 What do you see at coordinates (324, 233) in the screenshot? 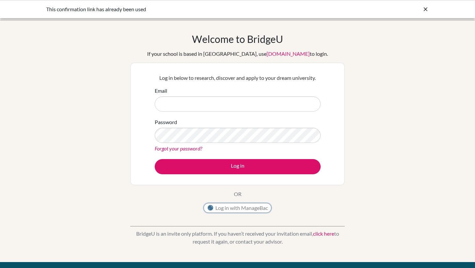
I see `a: click here` at bounding box center [324, 233].